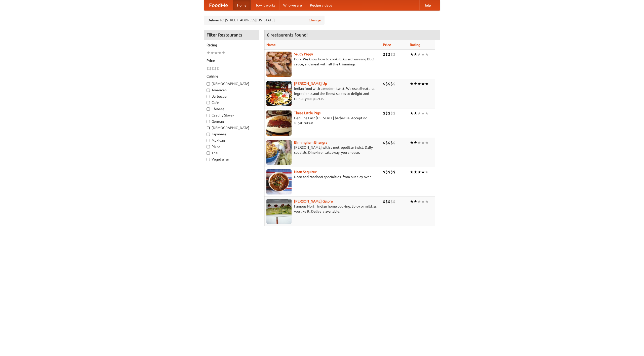 This screenshot has width=644, height=356. What do you see at coordinates (208, 160) in the screenshot?
I see `input: Vegetarian` at bounding box center [208, 160].